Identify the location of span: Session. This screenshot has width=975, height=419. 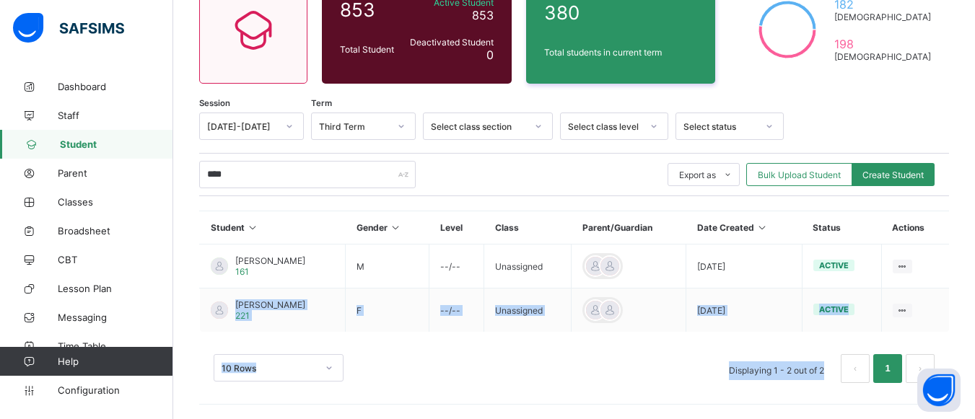
(214, 103).